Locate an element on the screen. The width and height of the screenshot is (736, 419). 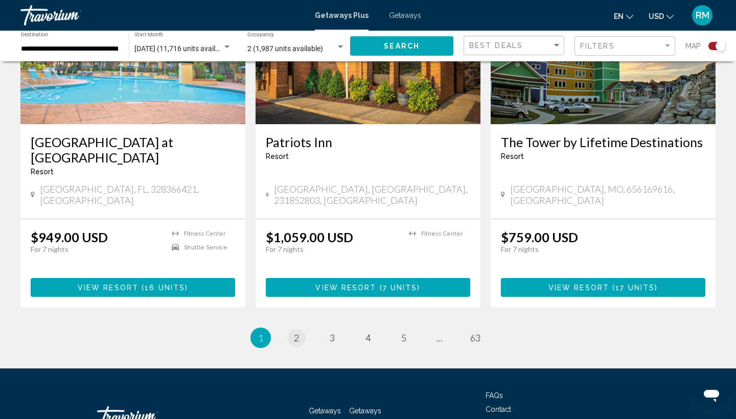
button: Change currency is located at coordinates (661, 16).